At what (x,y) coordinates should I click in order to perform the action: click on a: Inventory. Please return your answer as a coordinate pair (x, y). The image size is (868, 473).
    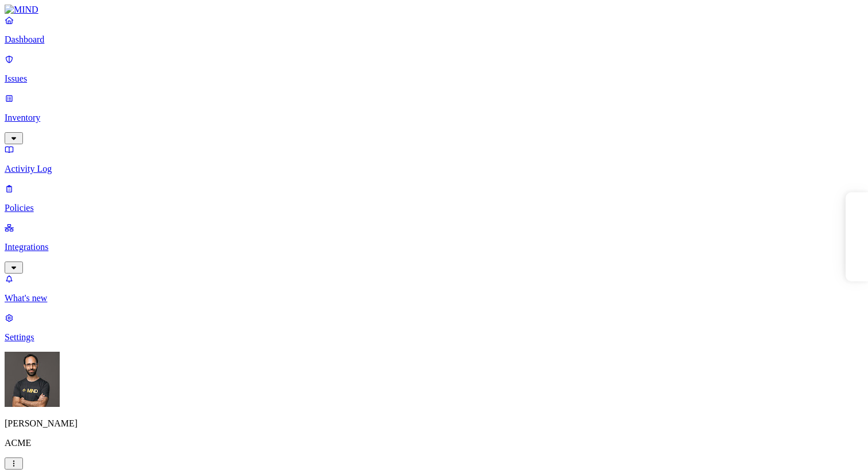
    Looking at the image, I should click on (434, 118).